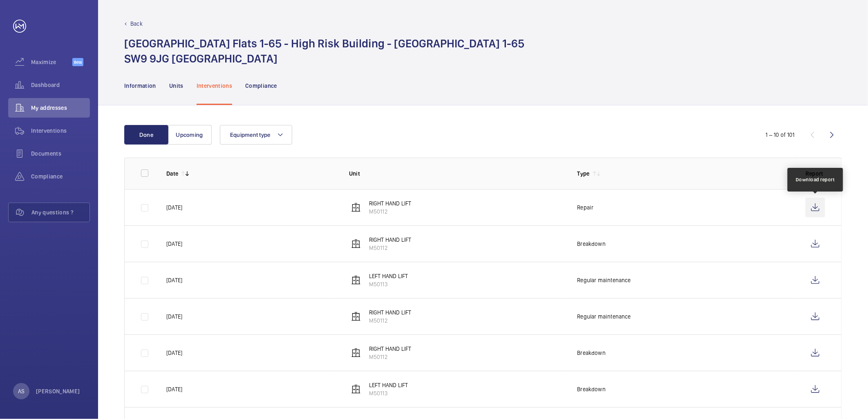  What do you see at coordinates (137, 23) in the screenshot?
I see `p: Back` at bounding box center [137, 23].